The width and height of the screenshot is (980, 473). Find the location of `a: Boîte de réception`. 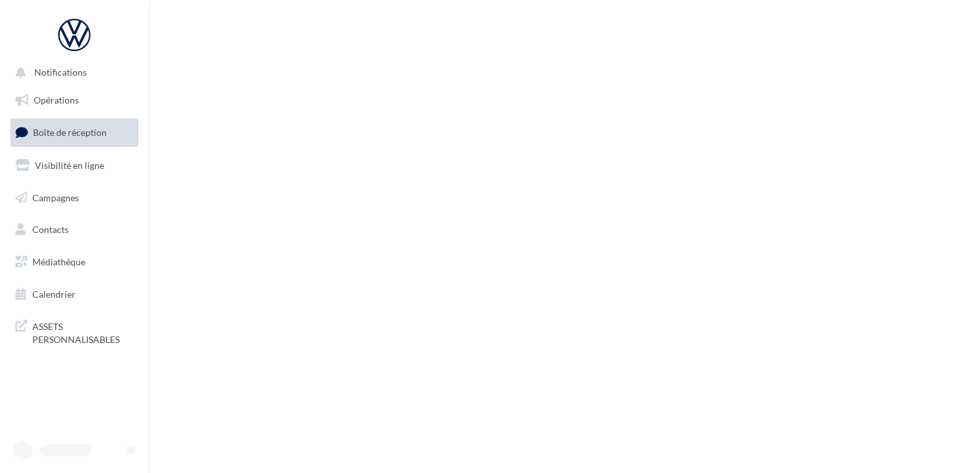

a: Boîte de réception is located at coordinates (74, 132).